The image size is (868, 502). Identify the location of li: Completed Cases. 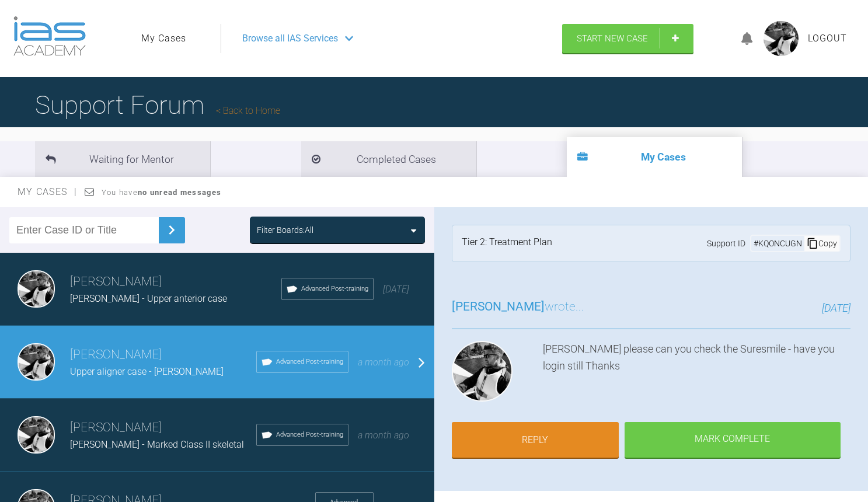
(389, 159).